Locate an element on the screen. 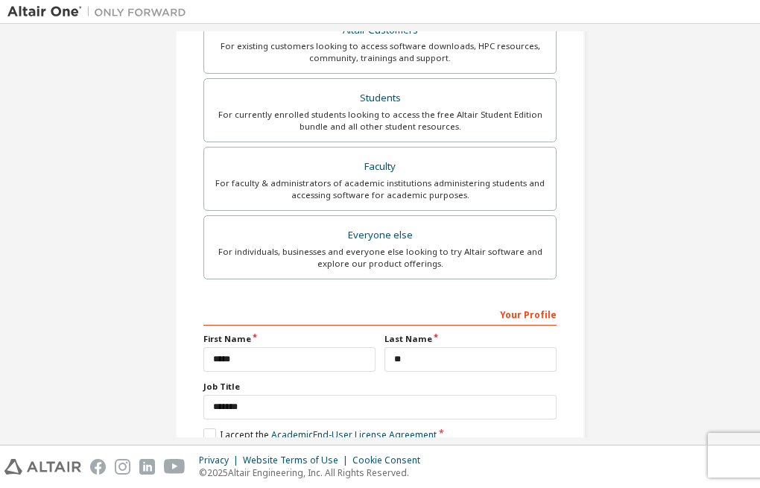 The width and height of the screenshot is (760, 488). p: © 2025 Altair Engineering, Inc. All Rights Reserved. is located at coordinates (314, 473).